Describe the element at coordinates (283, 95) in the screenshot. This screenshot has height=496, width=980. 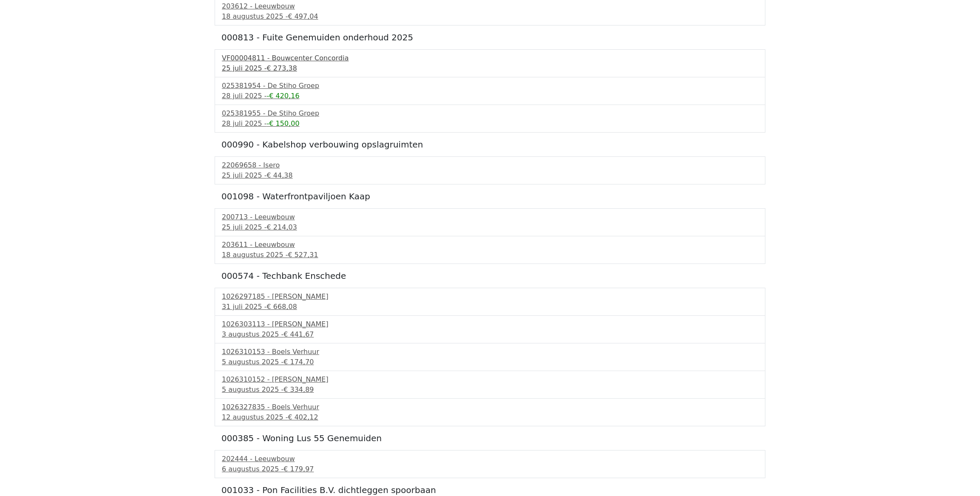
I see `span: -€ 420,16` at that location.